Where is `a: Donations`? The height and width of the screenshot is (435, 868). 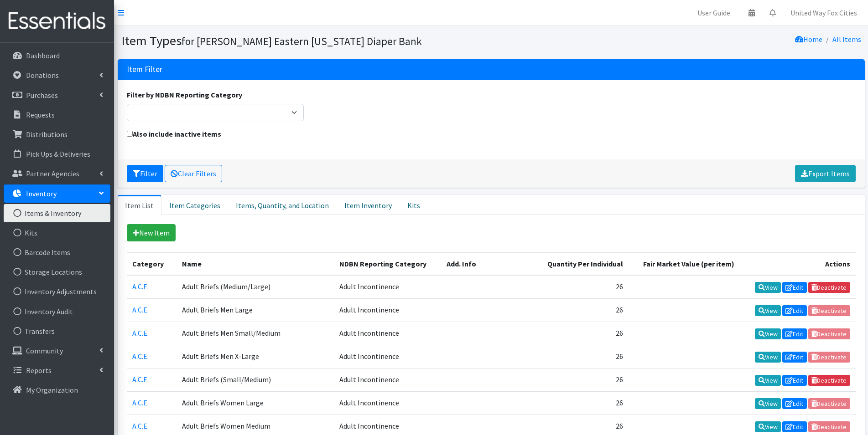 a: Donations is located at coordinates (57, 75).